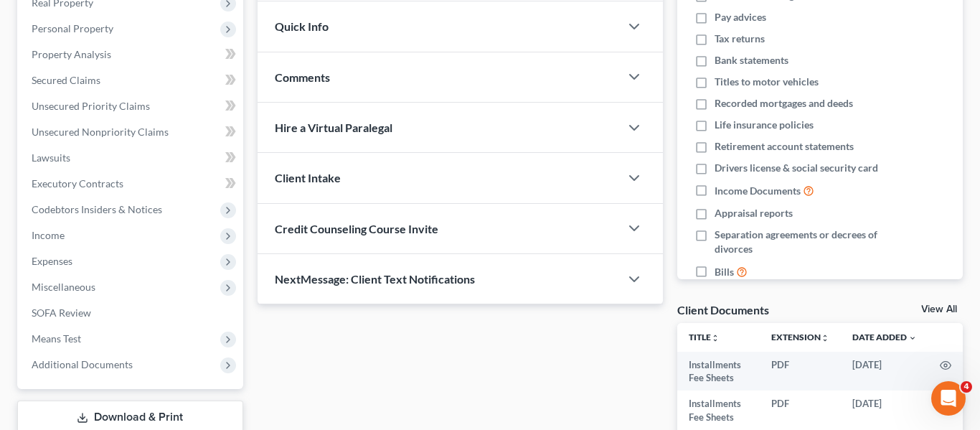 This screenshot has height=430, width=980. Describe the element at coordinates (763, 125) in the screenshot. I see `span: Life insurance policies` at that location.